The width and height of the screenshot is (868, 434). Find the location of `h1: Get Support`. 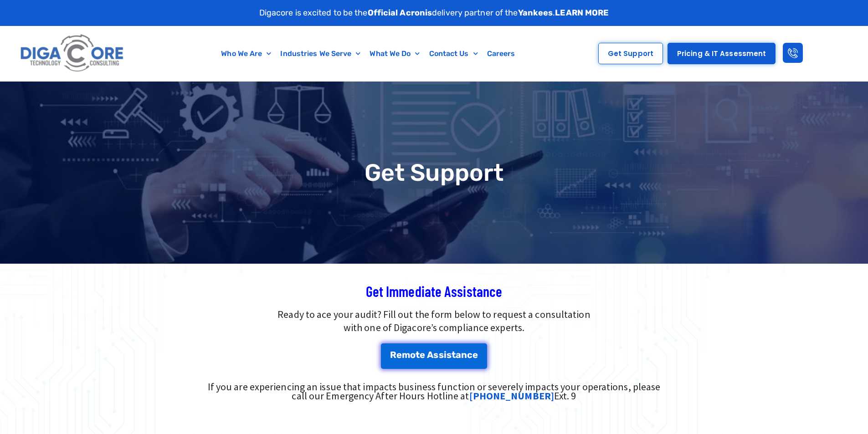

h1: Get Support is located at coordinates (434, 173).